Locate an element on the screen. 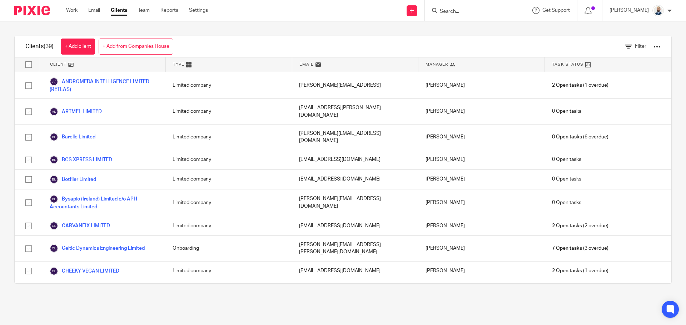 This screenshot has height=325, width=686. span: Type is located at coordinates (179, 64).